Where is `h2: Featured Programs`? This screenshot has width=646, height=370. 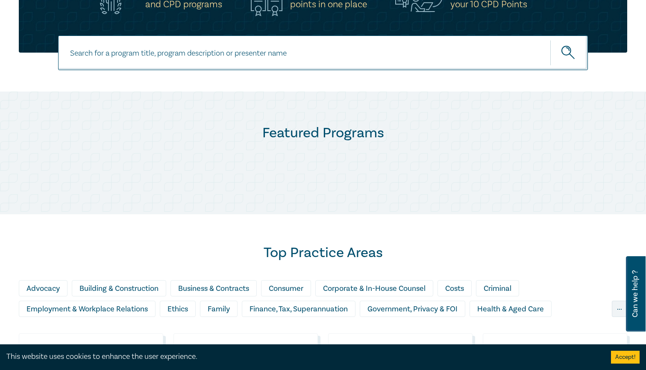 h2: Featured Programs is located at coordinates (323, 133).